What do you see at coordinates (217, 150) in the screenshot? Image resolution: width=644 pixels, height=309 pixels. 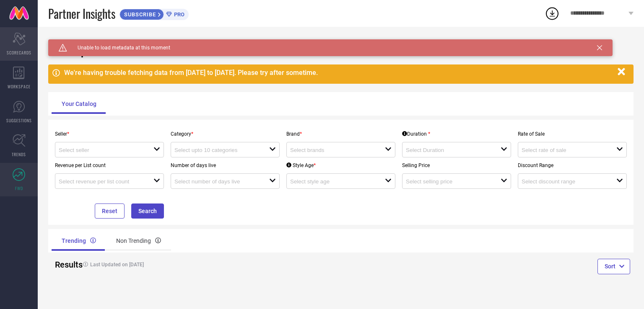 I see `input: Select upto 10 categories` at bounding box center [217, 150].